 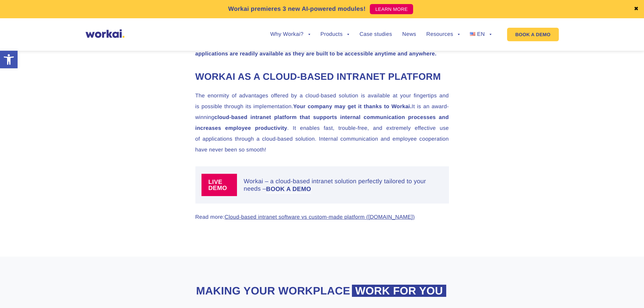 What do you see at coordinates (322, 123) in the screenshot?
I see `p: The enormity of advantages offered by a cloud-based solution is available at your fingertips and ...` at bounding box center [322, 123].